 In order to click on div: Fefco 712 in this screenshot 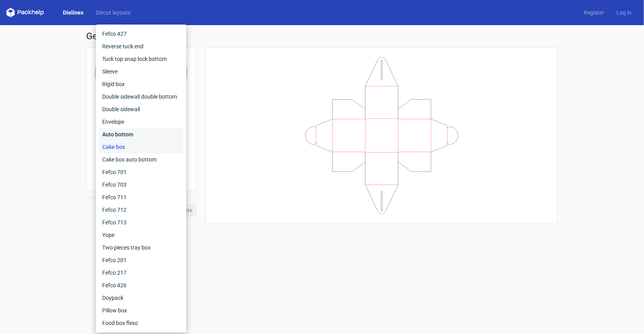, I will do `click(141, 210)`.